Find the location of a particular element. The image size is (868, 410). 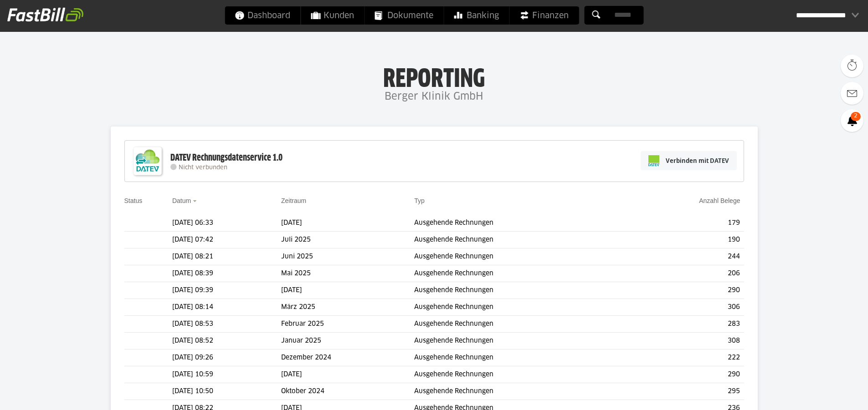

img: pi-datev-logo-farbig-24.svg is located at coordinates (654, 161).